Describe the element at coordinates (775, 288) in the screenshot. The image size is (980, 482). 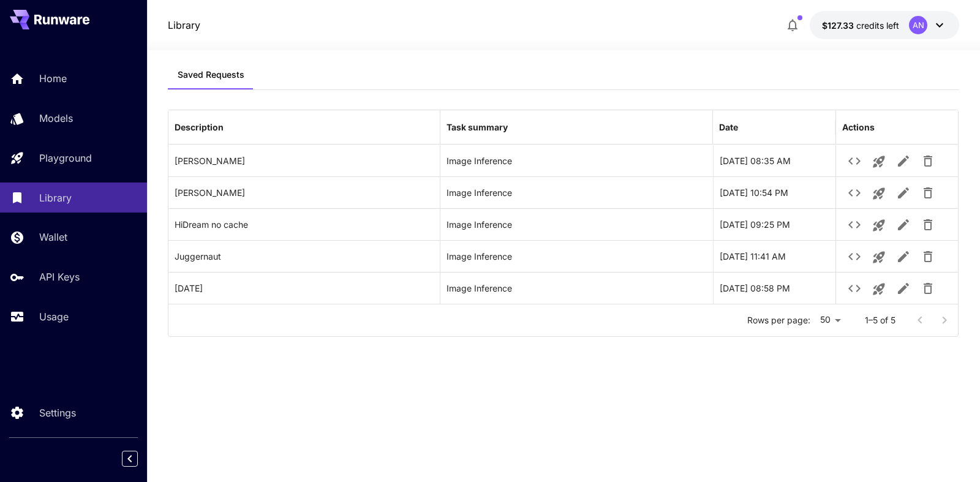
I see `div: 04-06-2025 08:58 PM` at that location.